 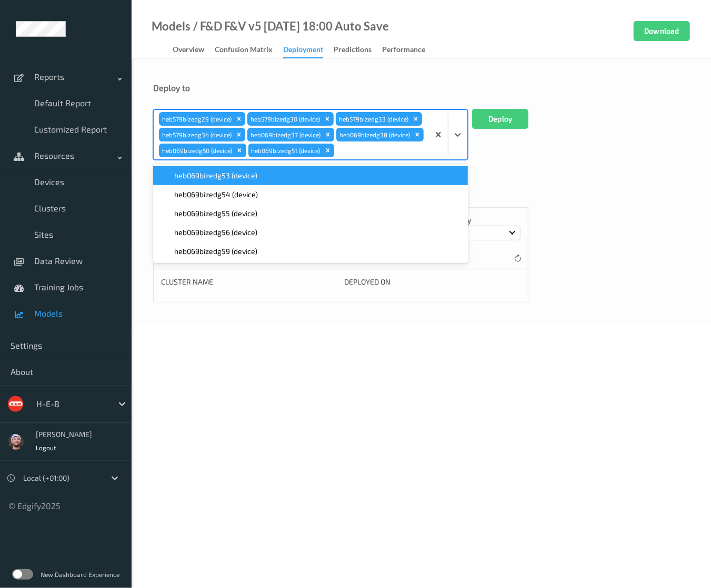 I want to click on div: heb069bizedg50 (device), so click(x=196, y=150).